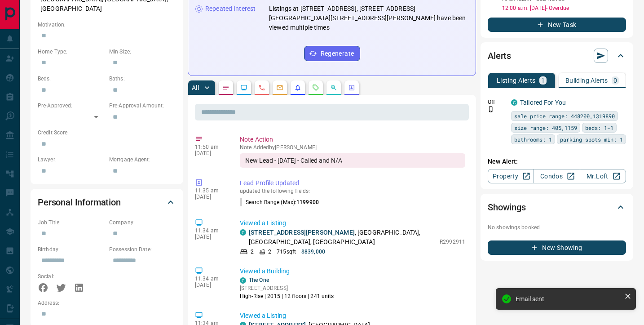 The height and width of the screenshot is (325, 644). What do you see at coordinates (500, 56) in the screenshot?
I see `h2: Alerts` at bounding box center [500, 56].